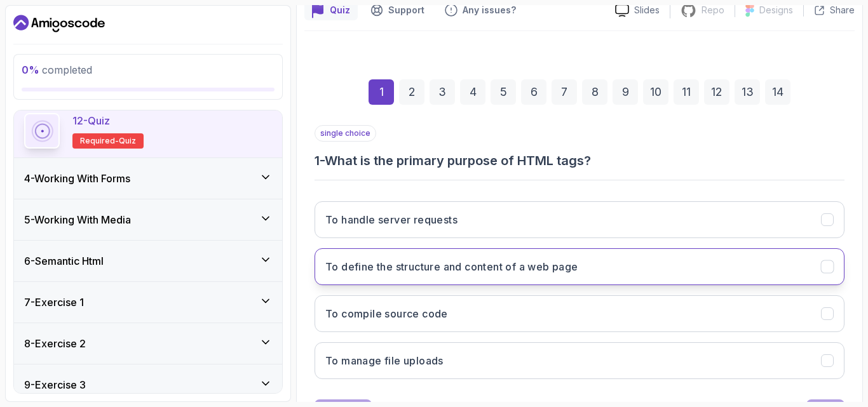 The height and width of the screenshot is (407, 868). Describe the element at coordinates (54, 302) in the screenshot. I see `h3: 7 - Exercise 1` at that location.